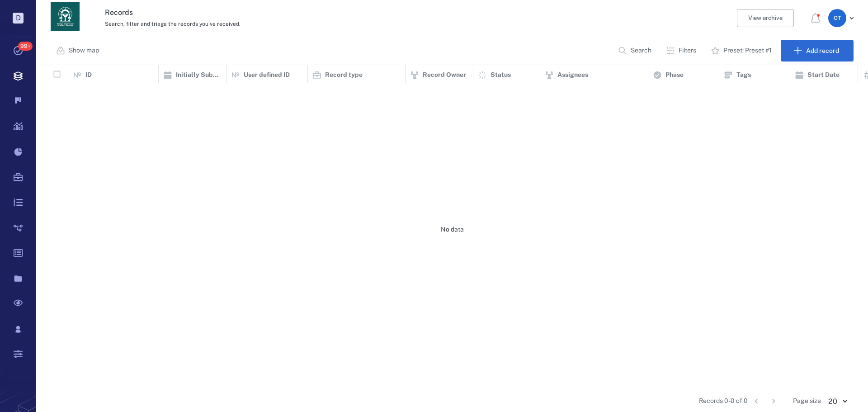  What do you see at coordinates (807, 401) in the screenshot?
I see `span: Page size` at bounding box center [807, 401].